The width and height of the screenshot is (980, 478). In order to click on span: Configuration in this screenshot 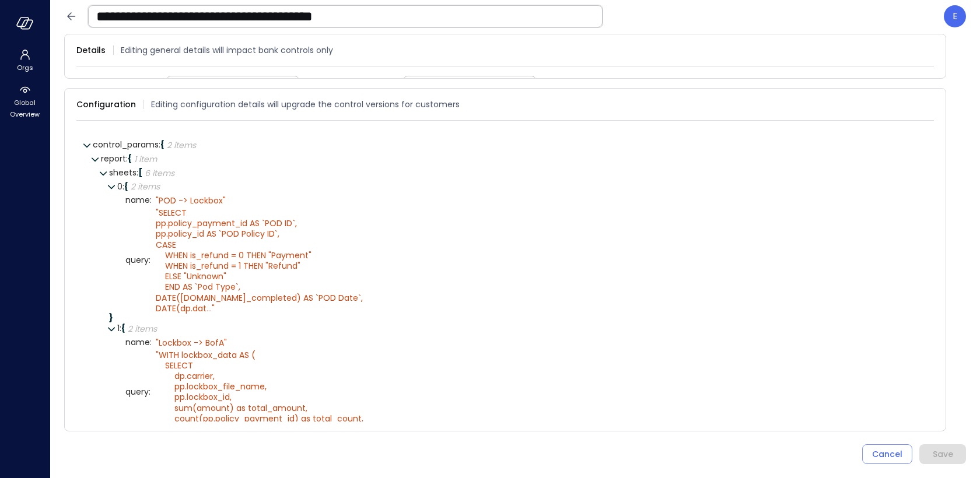, I will do `click(106, 104)`.